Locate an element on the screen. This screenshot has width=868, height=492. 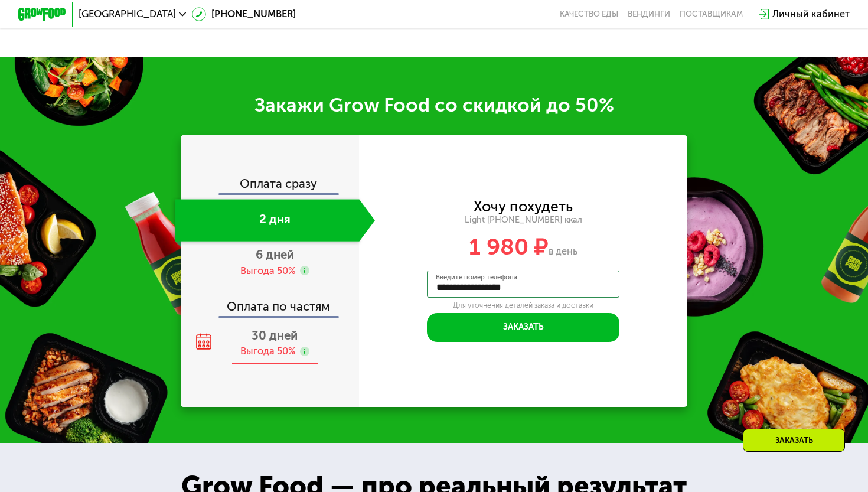
div: поставщикам is located at coordinates (711, 14).